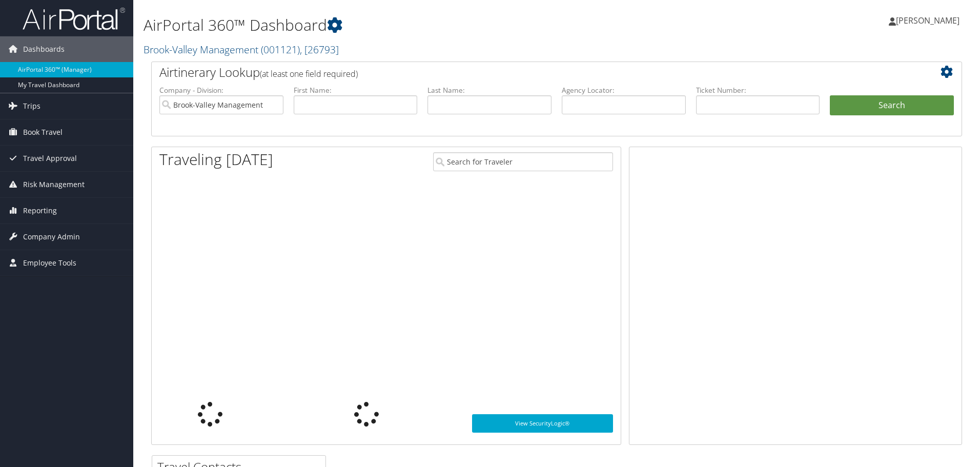 This screenshot has height=467, width=980. I want to click on button: Search, so click(892, 105).